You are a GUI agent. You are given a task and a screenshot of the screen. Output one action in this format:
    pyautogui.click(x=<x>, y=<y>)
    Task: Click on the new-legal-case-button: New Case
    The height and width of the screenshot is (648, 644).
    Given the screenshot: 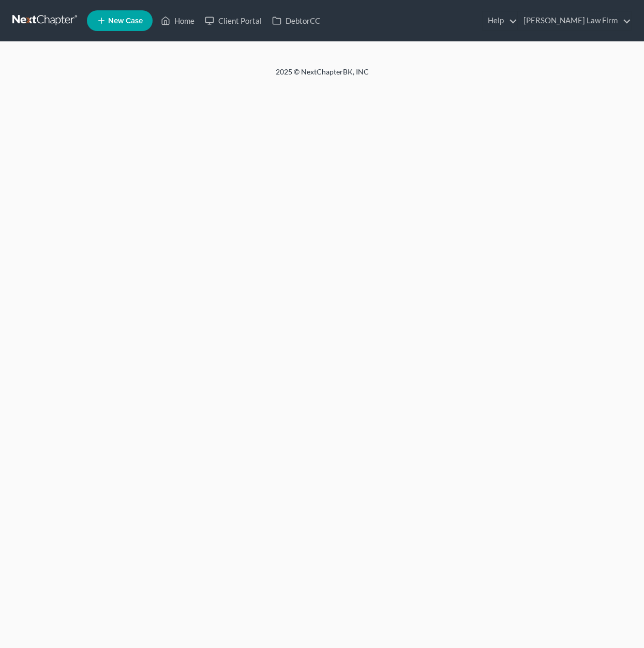 What is the action you would take?
    pyautogui.click(x=120, y=21)
    